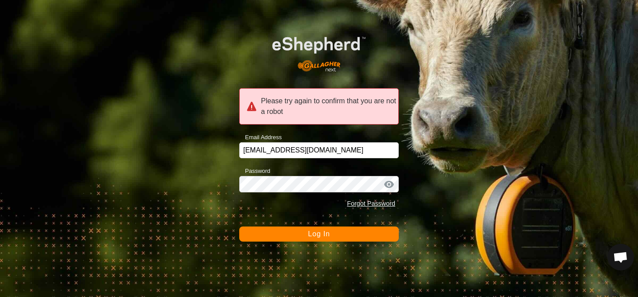  Describe the element at coordinates (318, 233) in the screenshot. I see `span: Log In` at that location.